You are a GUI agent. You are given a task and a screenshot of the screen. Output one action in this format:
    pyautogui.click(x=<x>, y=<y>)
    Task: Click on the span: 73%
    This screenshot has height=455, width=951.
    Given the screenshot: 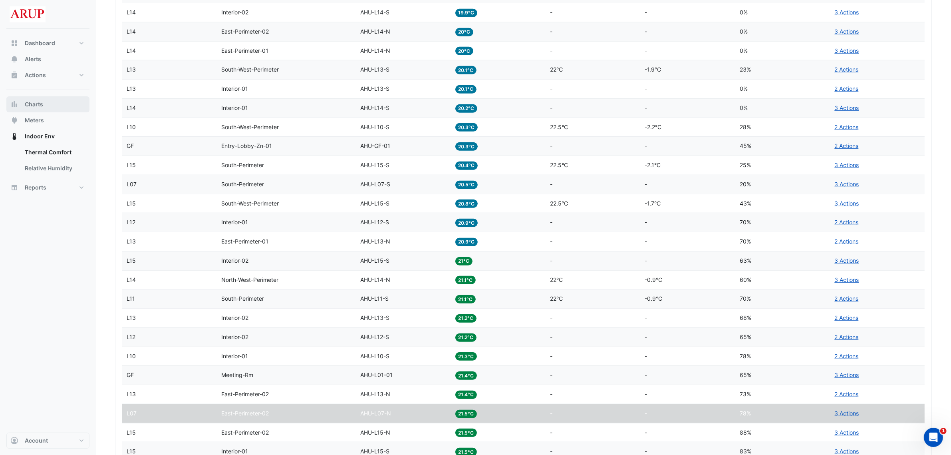 What is the action you would take?
    pyautogui.click(x=745, y=393)
    